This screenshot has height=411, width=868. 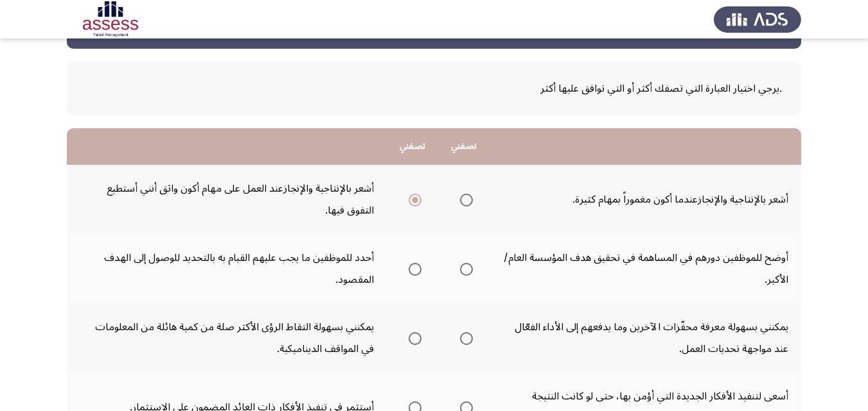 I want to click on img: Assess Talent Management logo, so click(x=757, y=19).